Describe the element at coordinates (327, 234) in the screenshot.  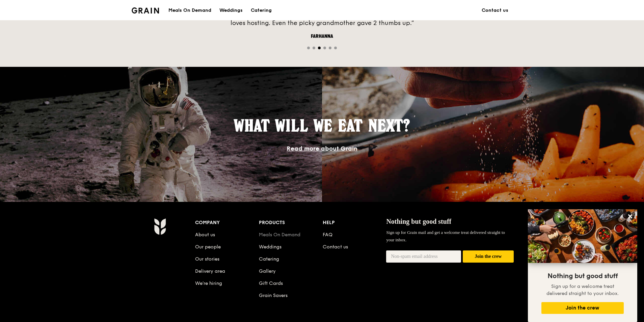
I see `a: FAQ` at that location.